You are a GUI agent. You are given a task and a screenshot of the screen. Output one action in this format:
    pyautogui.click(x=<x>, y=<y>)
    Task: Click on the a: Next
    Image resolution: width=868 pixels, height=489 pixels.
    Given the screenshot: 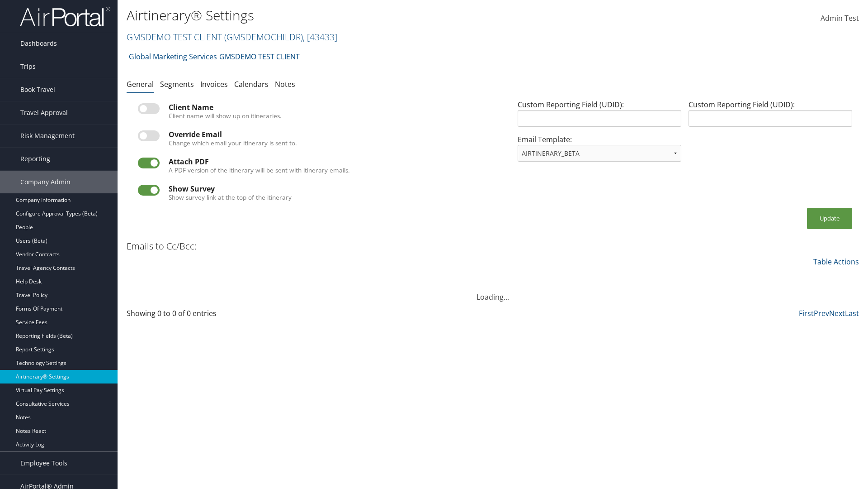 What is the action you would take?
    pyautogui.click(x=837, y=313)
    